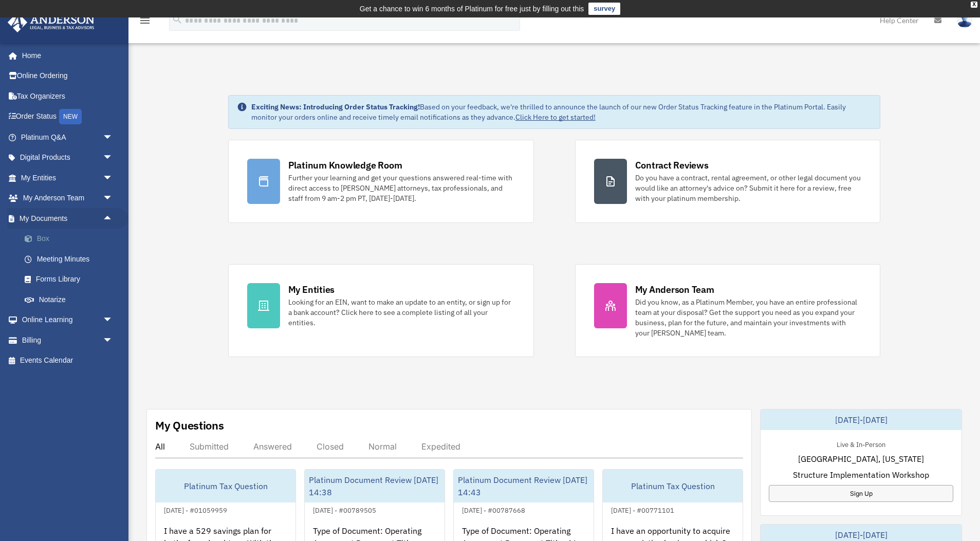 The height and width of the screenshot is (541, 980). What do you see at coordinates (401, 188) in the screenshot?
I see `div: Further your learning and get your questions answered real-time with direct access to [PERSON_NAM...` at bounding box center [401, 188].